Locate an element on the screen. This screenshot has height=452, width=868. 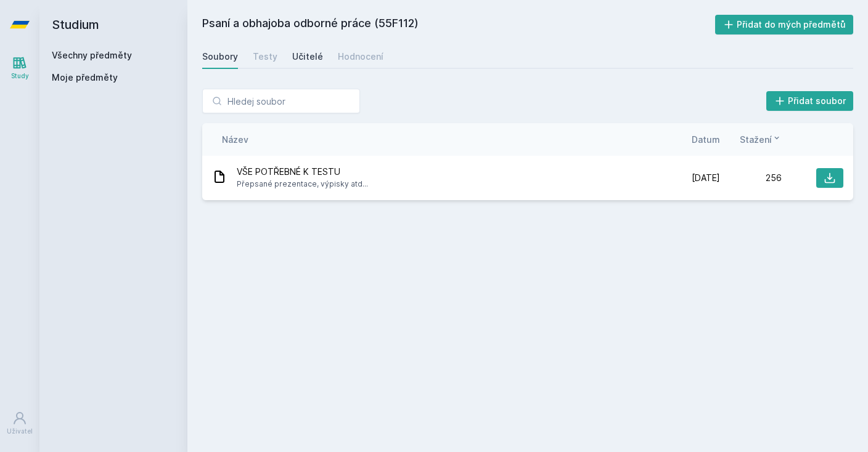
button: Přidat soubor is located at coordinates (810, 101).